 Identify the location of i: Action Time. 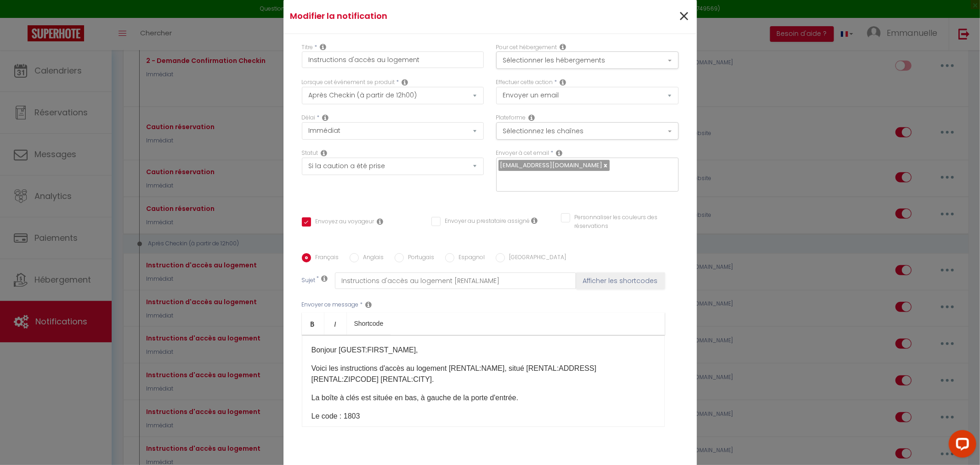
(326, 118).